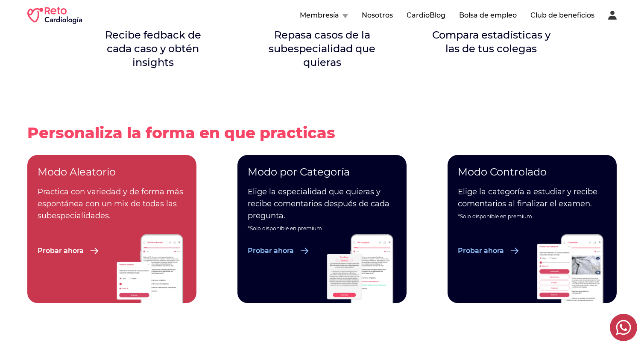 This screenshot has width=644, height=348. What do you see at coordinates (426, 16) in the screenshot?
I see `button: CardioBlog` at bounding box center [426, 16].